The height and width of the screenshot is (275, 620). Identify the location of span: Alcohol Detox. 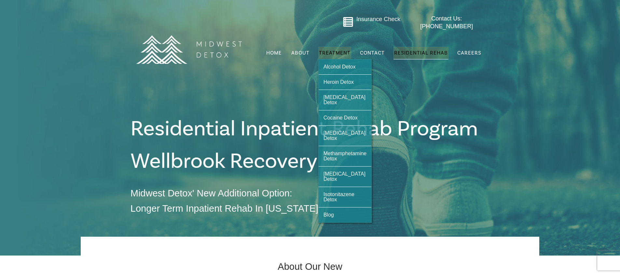
(339, 67).